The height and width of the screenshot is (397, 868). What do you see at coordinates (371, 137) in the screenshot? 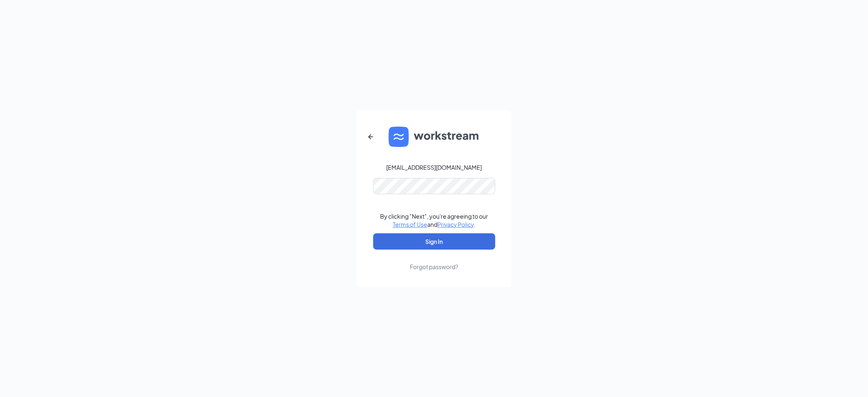
I see `button: ArrowLeftNew` at bounding box center [371, 137].